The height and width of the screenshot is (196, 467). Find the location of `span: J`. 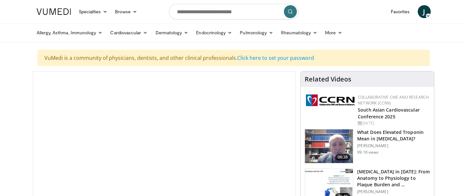

span: J is located at coordinates (424, 12).